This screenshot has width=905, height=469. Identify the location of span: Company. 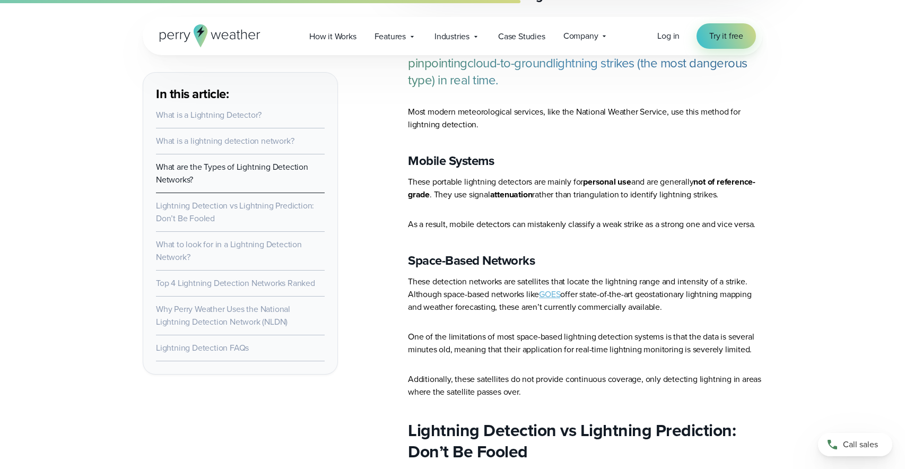
(581, 36).